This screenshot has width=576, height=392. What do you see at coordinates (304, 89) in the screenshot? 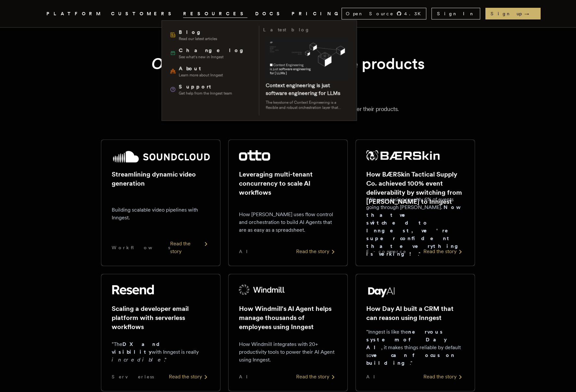
I see `a: Context engineering is just software engineering for LLMs` at bounding box center [304, 89].